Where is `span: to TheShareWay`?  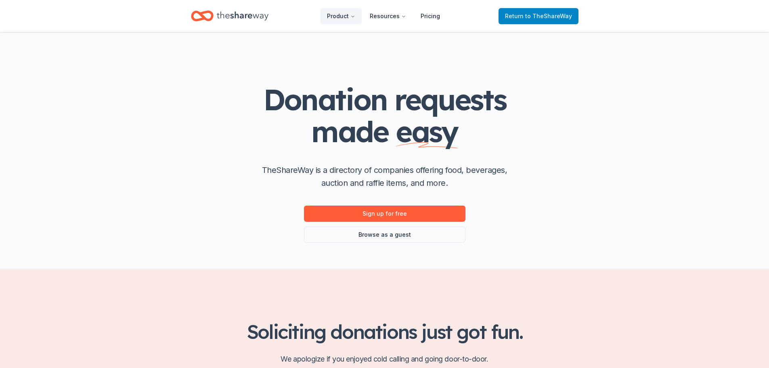
span: to TheShareWay is located at coordinates (549, 16).